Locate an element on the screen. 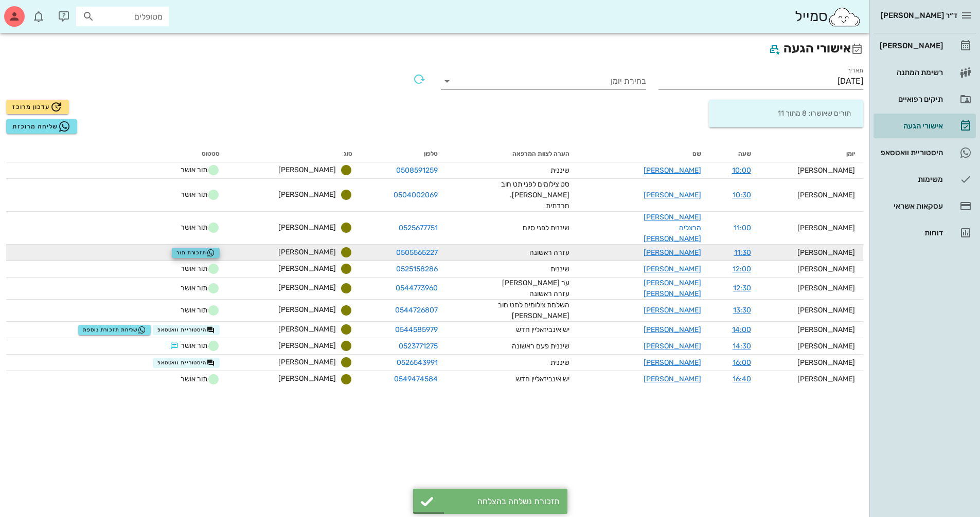  div: משימות is located at coordinates (910, 180).